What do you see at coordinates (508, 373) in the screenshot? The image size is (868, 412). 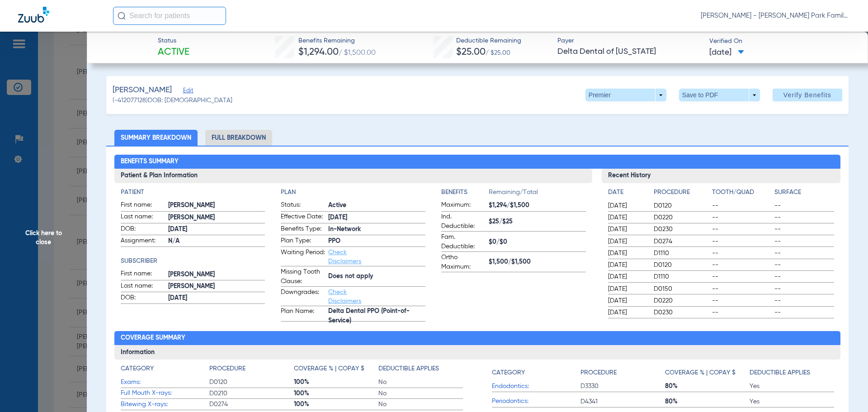 I see `h4: Category` at bounding box center [508, 373].